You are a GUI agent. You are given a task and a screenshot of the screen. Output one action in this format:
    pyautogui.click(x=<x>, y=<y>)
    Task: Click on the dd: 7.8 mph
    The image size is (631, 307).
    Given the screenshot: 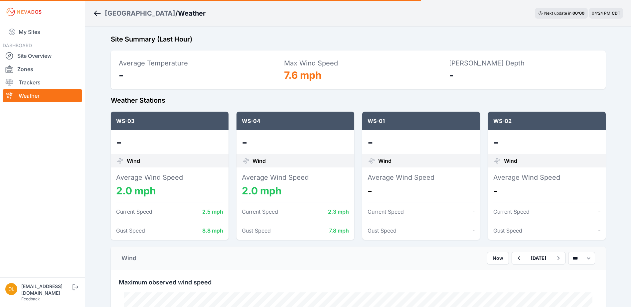 What is the action you would take?
    pyautogui.click(x=339, y=231)
    